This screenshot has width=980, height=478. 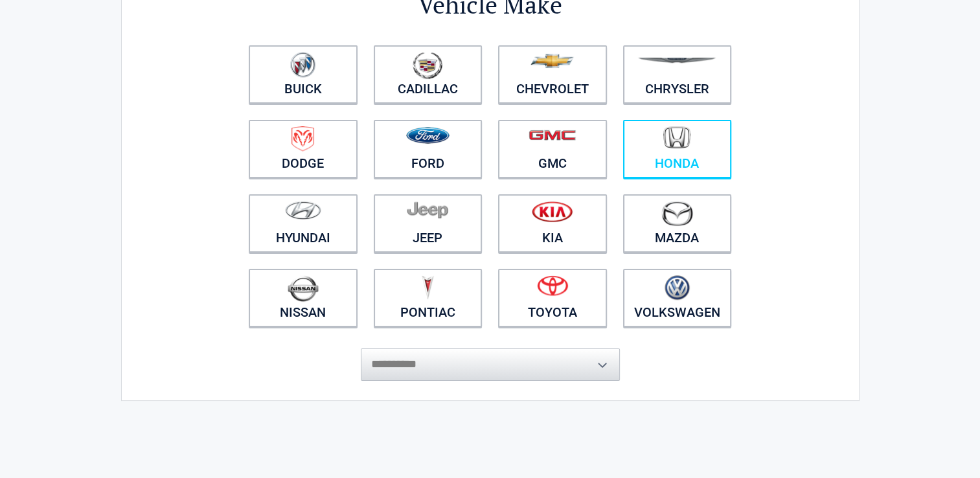 What do you see at coordinates (302, 138) in the screenshot?
I see `img: dodge` at bounding box center [302, 138].